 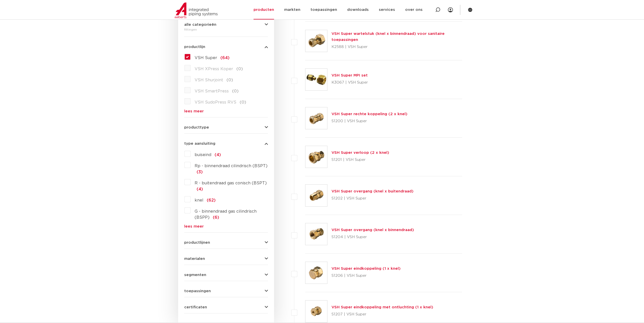 I want to click on p: S1202 | VSH Super, so click(x=372, y=199).